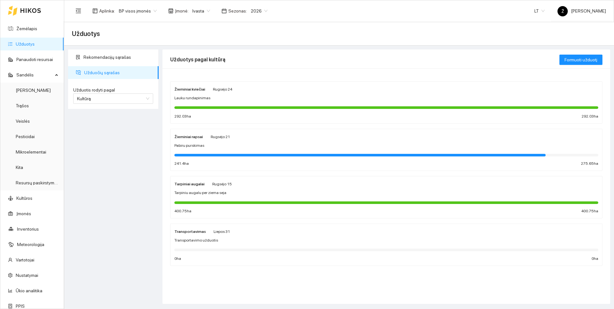 The width and height of the screenshot is (614, 309). Describe the element at coordinates (222, 184) in the screenshot. I see `span: Rugsėjo 15` at that location.